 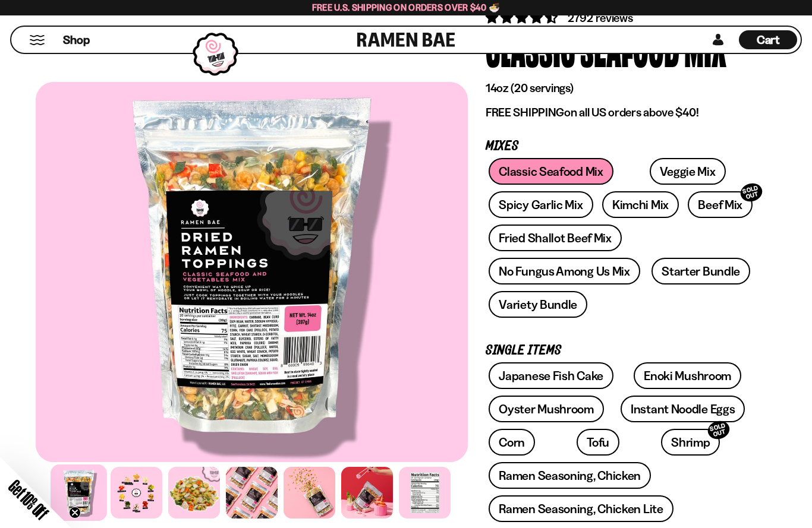 What do you see at coordinates (540, 205) in the screenshot?
I see `a: Spicy Garlic Mix` at bounding box center [540, 205].